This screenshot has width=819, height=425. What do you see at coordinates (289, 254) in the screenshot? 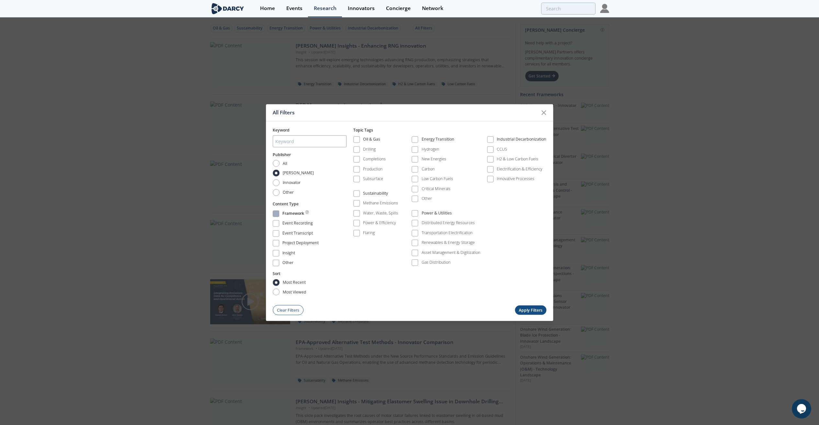
I see `div: Insight` at bounding box center [289, 254].